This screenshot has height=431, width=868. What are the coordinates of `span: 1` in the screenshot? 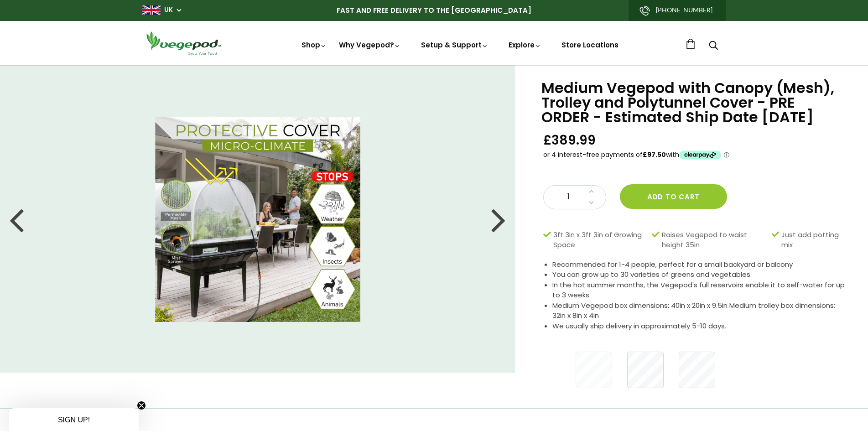 It's located at (568, 197).